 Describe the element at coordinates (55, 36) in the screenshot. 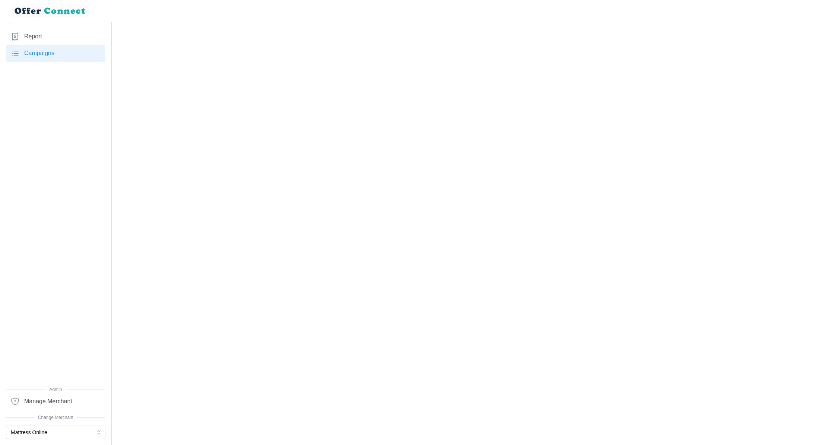

I see `a: Report` at that location.